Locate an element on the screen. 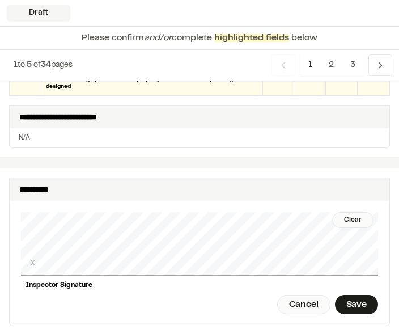 Image resolution: width=399 pixels, height=329 pixels. div: Draft is located at coordinates (39, 13).